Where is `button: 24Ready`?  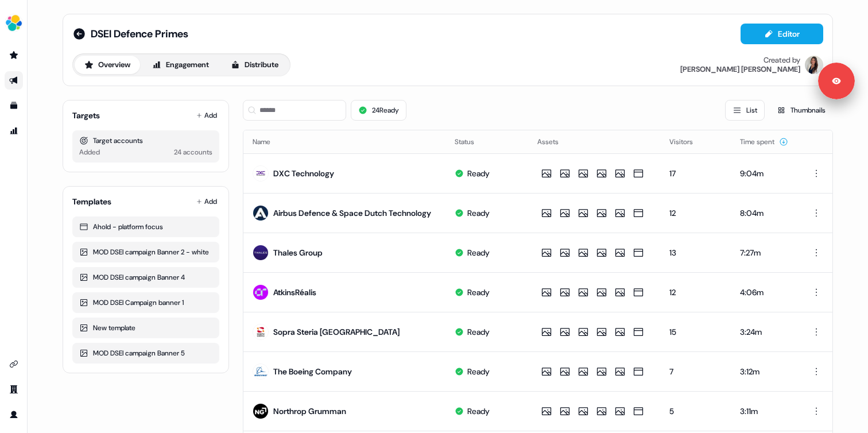
button: 24Ready is located at coordinates (378, 110).